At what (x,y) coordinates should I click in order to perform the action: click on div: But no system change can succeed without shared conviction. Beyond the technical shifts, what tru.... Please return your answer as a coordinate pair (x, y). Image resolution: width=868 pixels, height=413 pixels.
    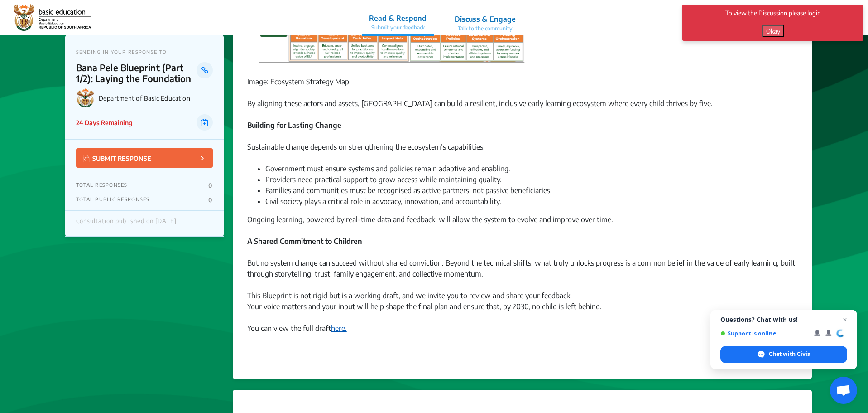
    Looking at the image, I should click on (522, 274).